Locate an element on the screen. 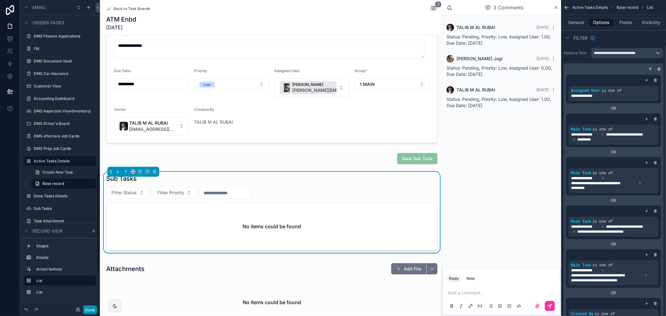 This screenshot has height=316, width=666. span: Filter is located at coordinates (580, 38).